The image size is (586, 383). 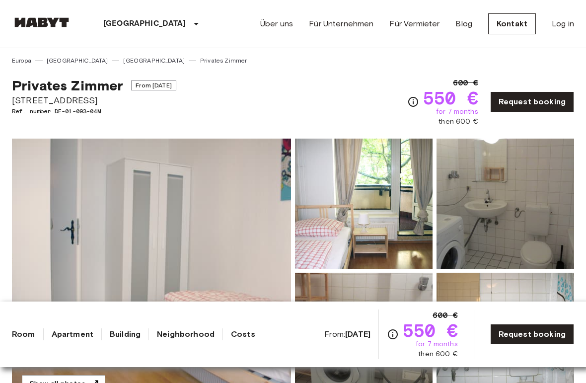 I want to click on a: Für Unternehmen, so click(x=341, y=24).